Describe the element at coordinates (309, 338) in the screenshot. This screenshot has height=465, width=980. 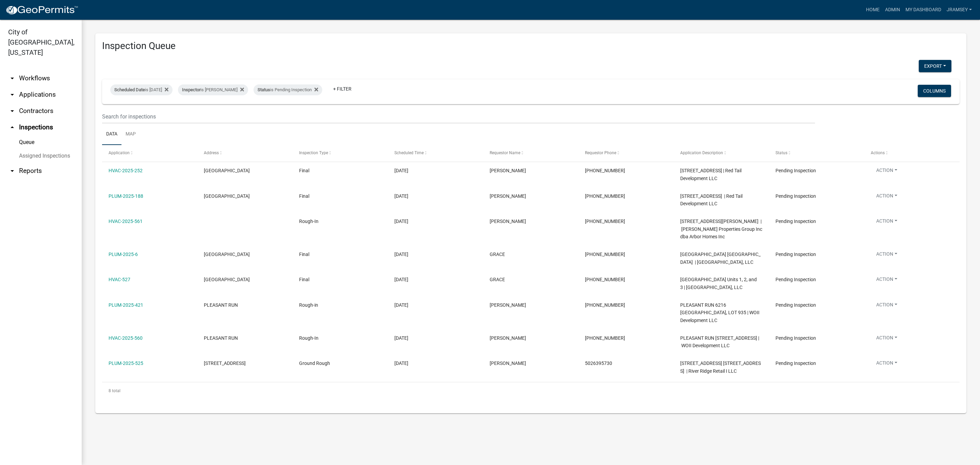
I see `span: Rough-In` at that location.